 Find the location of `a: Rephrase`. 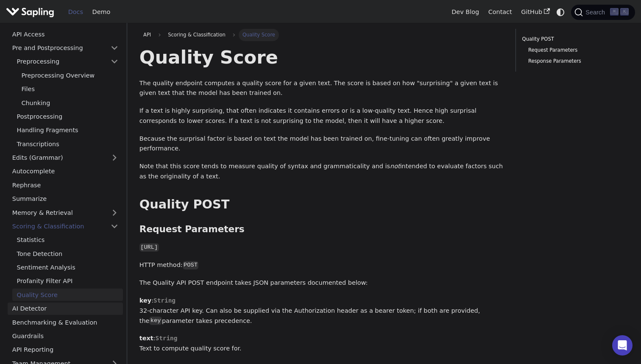

a: Rephrase is located at coordinates (65, 185).